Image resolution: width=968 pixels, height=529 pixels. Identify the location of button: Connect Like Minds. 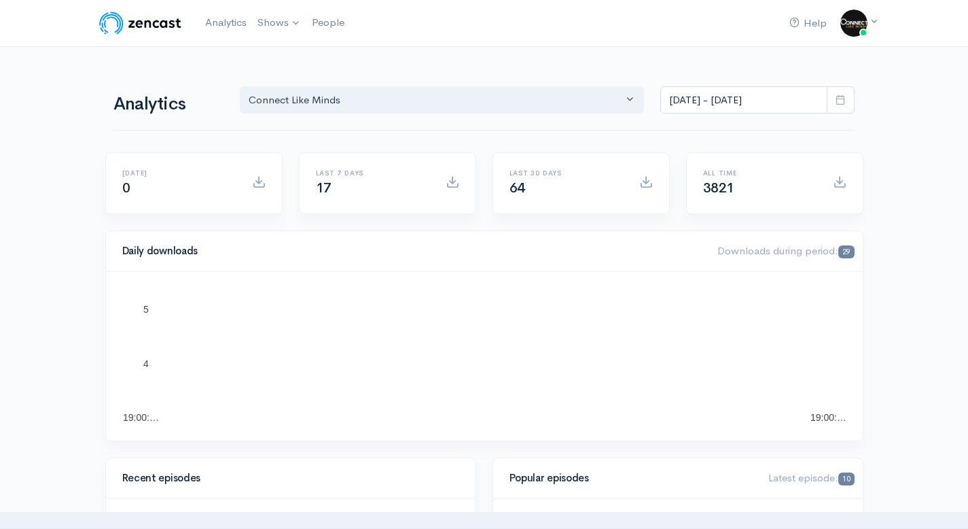
(442, 100).